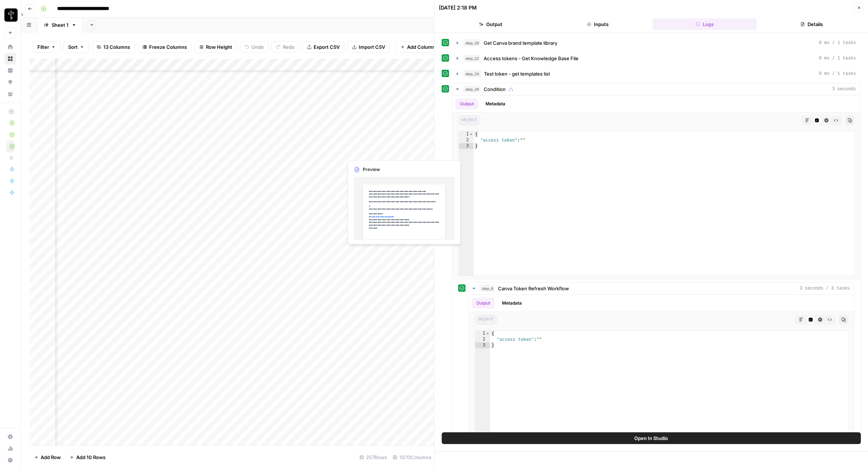 The height and width of the screenshot is (469, 868). What do you see at coordinates (662, 288) in the screenshot?
I see `button: 3 seconds / 3 tasks` at bounding box center [662, 288].